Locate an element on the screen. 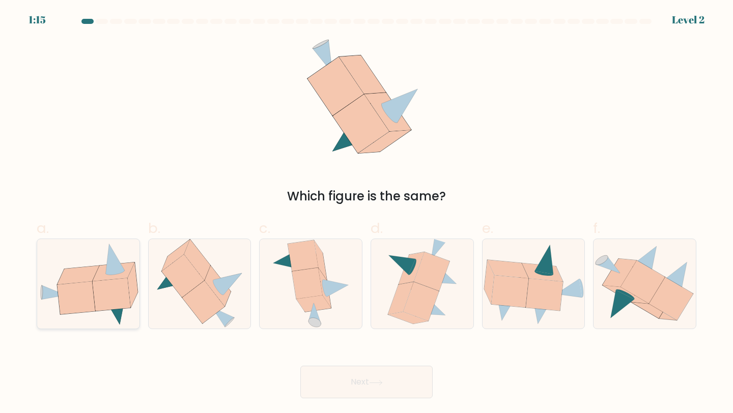 The width and height of the screenshot is (733, 413). button: Next is located at coordinates (366, 382).